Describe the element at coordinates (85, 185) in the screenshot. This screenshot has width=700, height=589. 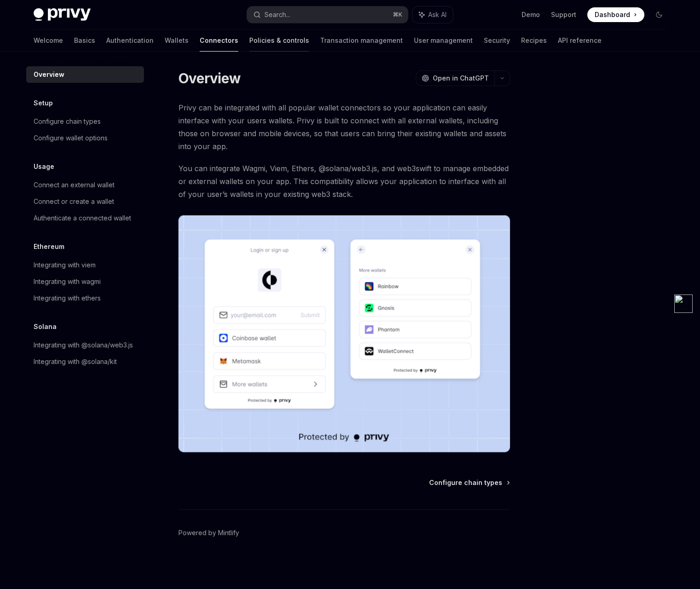
I see `a: Connect an external wallet` at that location.